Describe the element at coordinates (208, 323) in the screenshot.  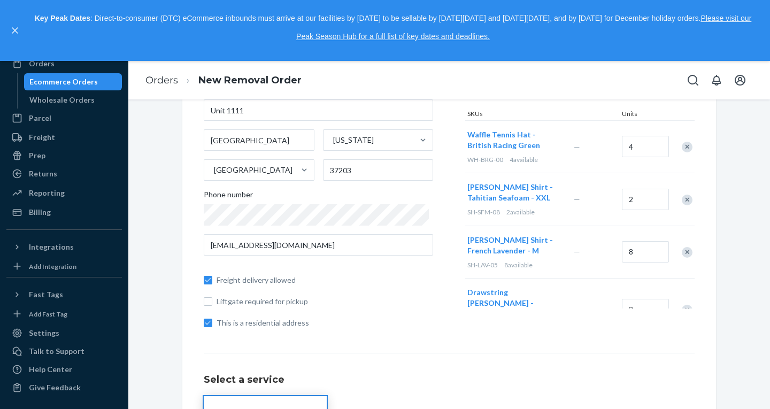
I see `input: This is a residential address` at that location.